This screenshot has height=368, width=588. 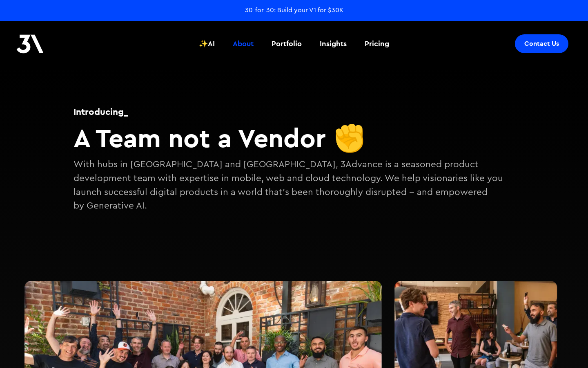 What do you see at coordinates (542, 44) in the screenshot?
I see `a: Contact Us` at bounding box center [542, 44].